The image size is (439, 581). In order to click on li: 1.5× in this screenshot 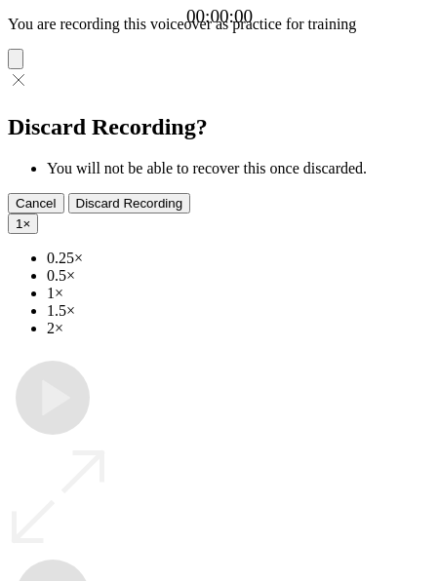, I will do `click(239, 311)`.